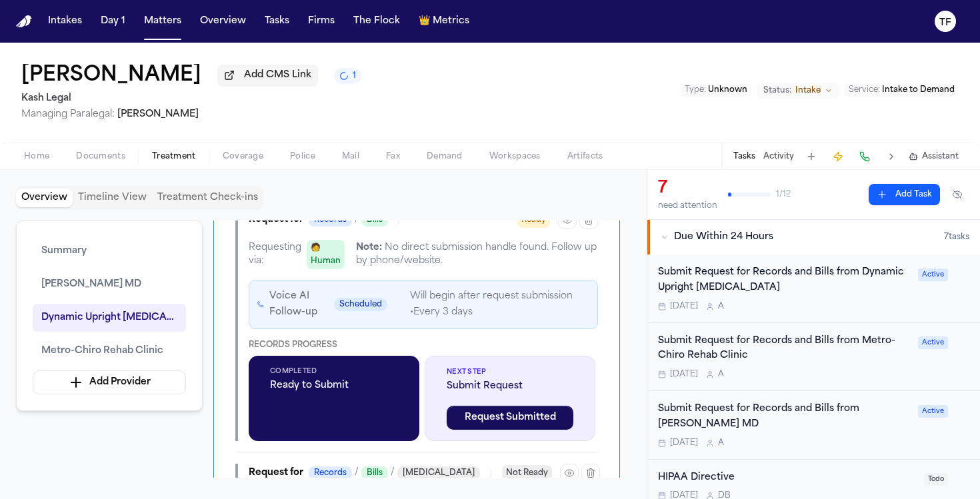 This screenshot has width=980, height=499. I want to click on button: Edit Type: Unknown, so click(716, 90).